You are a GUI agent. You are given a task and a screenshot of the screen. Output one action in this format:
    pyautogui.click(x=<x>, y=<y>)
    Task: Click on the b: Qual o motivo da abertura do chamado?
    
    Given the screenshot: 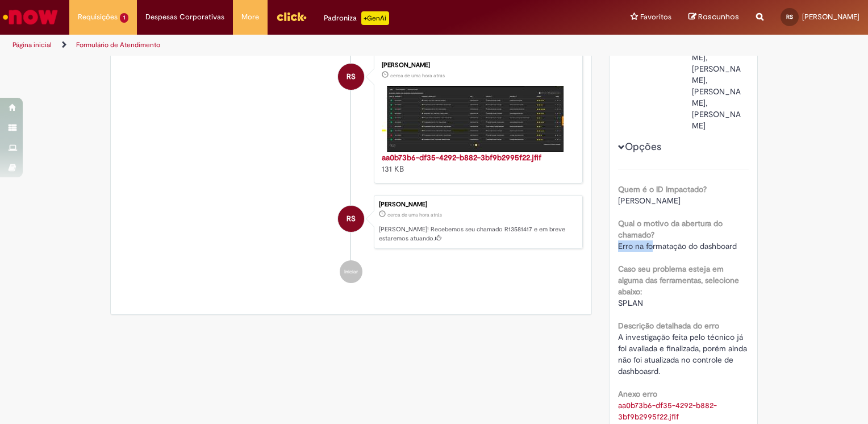 What is the action you would take?
    pyautogui.click(x=671, y=229)
    